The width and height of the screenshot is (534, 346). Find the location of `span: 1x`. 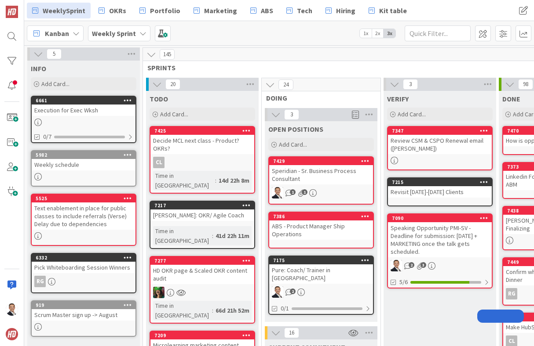

span: 1x is located at coordinates (365, 33).